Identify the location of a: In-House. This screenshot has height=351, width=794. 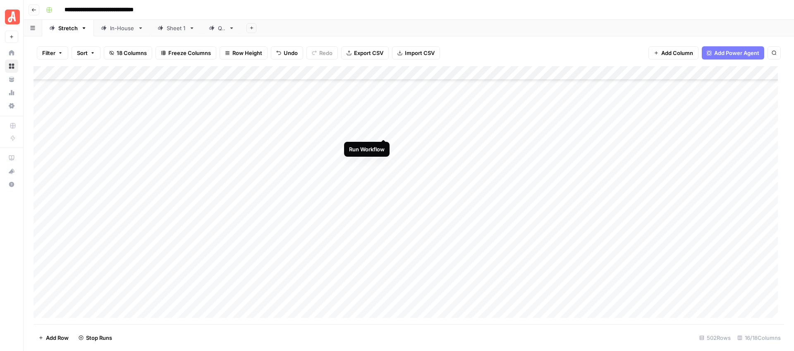
(122, 28).